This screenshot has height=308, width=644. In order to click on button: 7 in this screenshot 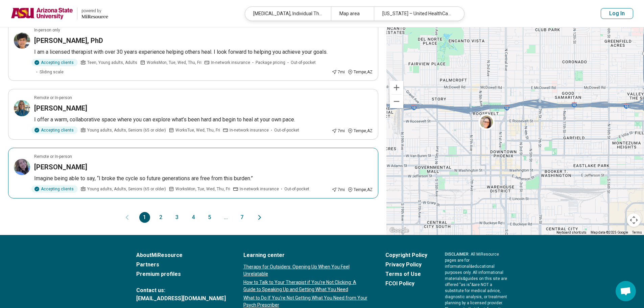, I will do `click(242, 217)`.